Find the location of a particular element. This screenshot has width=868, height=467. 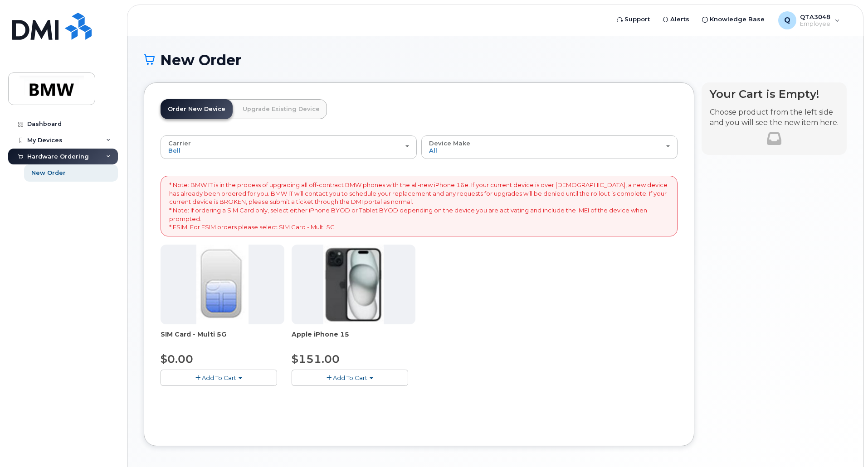

img: 00D627D4-43E9-49B7-A367-2C99342E128C.jpg is located at coordinates (222, 285).